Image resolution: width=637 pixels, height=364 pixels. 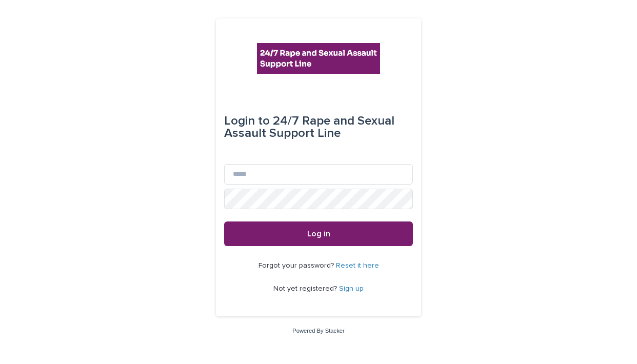 What do you see at coordinates (297, 266) in the screenshot?
I see `span: Forgot your password?` at bounding box center [297, 266].